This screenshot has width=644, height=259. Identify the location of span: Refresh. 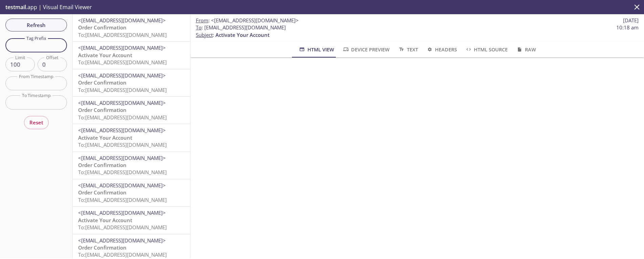
(36, 25).